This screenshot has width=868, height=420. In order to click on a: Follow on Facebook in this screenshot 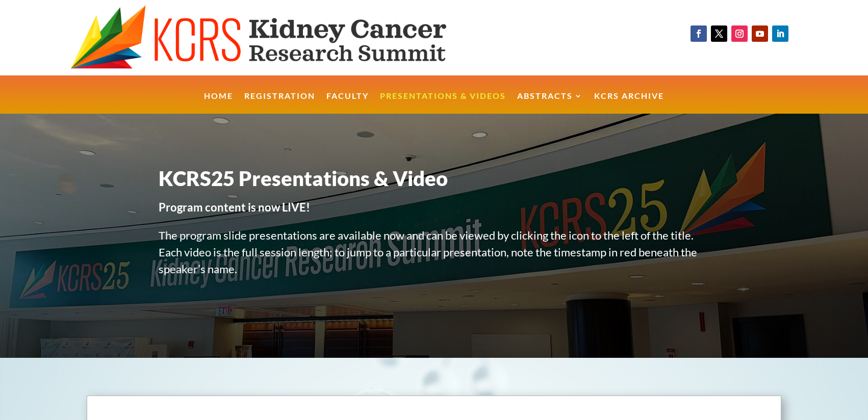, I will do `click(698, 34)`.